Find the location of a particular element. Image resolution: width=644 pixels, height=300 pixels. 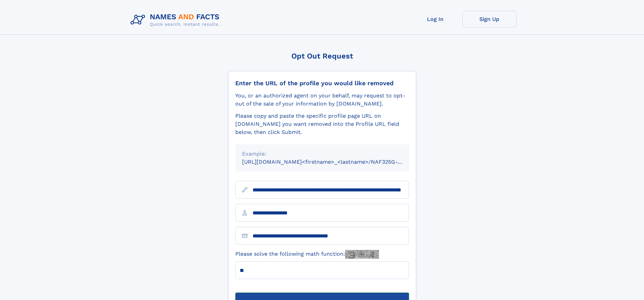

label: Please solve the following math function: is located at coordinates (307, 255).